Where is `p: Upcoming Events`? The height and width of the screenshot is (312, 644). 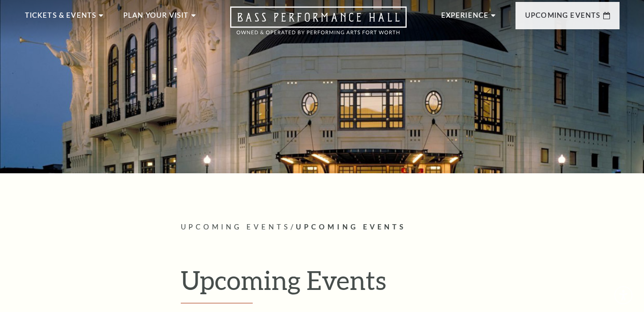 p: Upcoming Events is located at coordinates (563, 18).